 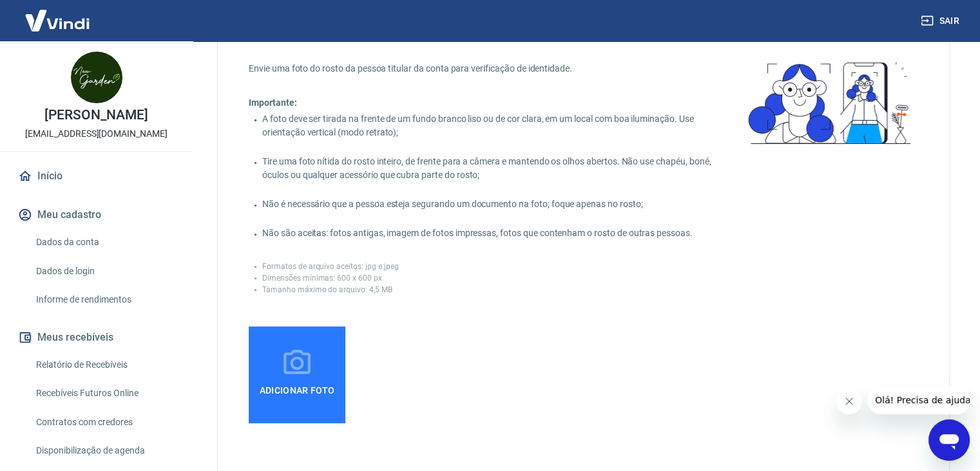 What do you see at coordinates (96, 176) in the screenshot?
I see `a: Início` at bounding box center [96, 176].